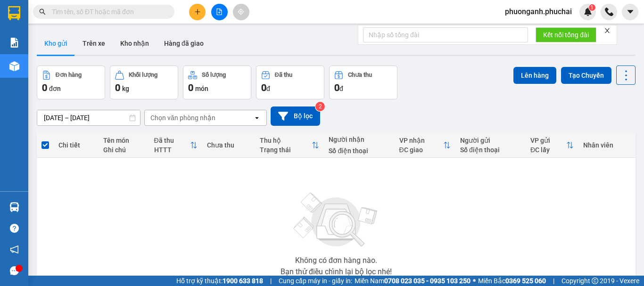  Describe the element at coordinates (14, 249) in the screenshot. I see `span: notification` at that location.